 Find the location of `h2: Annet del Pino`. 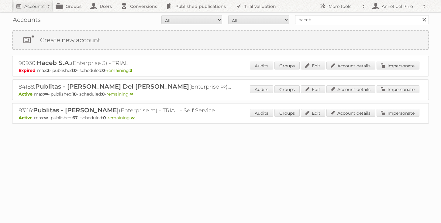

h2: Annet del Pino is located at coordinates (400, 6).